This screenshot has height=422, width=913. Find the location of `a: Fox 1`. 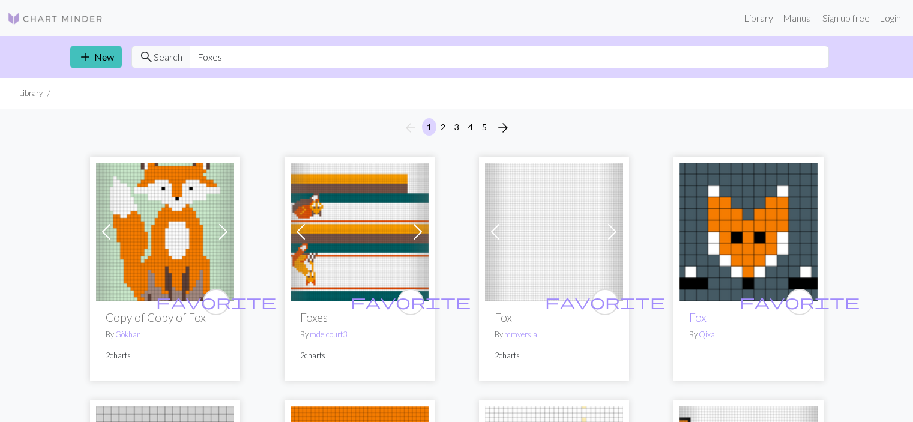

a: Fox 1 is located at coordinates (165, 230).